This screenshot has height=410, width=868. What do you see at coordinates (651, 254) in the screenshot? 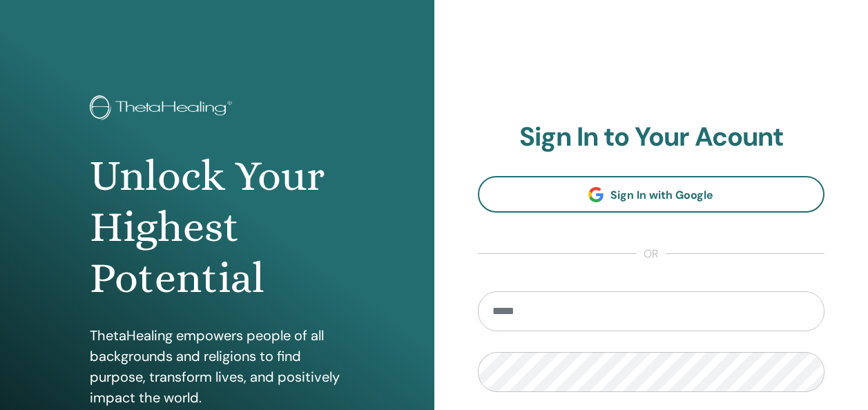
I see `span: or` at bounding box center [651, 254].